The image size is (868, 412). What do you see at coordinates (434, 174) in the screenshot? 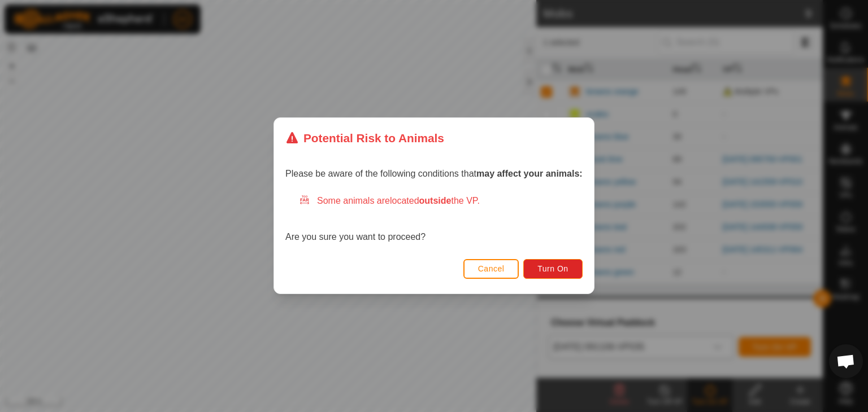
I see `span: Please be aware of the following conditions that` at bounding box center [434, 174].